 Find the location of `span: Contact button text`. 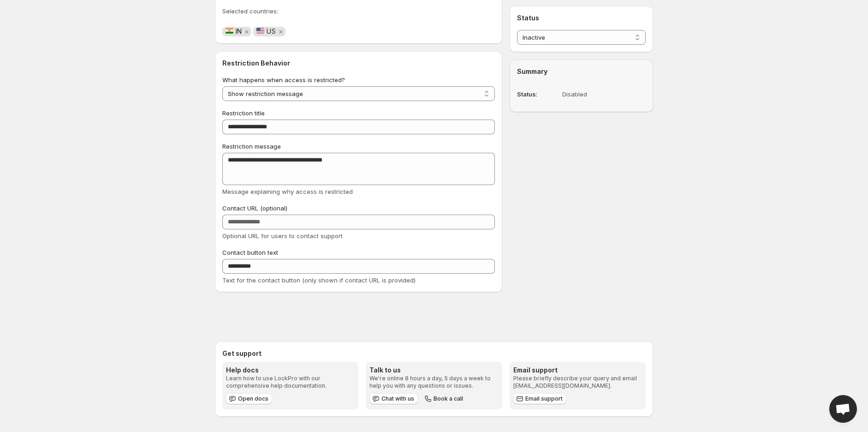

span: Contact button text is located at coordinates (250, 253).